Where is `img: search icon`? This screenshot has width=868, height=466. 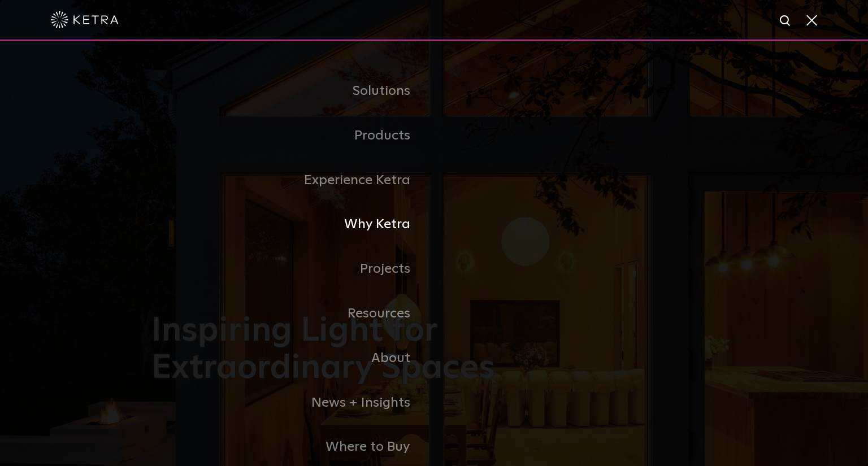
img: search icon is located at coordinates (785, 21).